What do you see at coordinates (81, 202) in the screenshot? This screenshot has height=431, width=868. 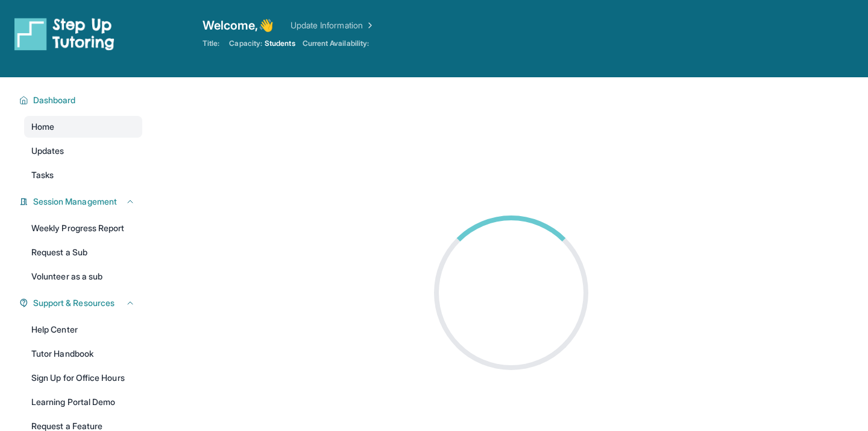 I see `button: Session Management` at bounding box center [81, 202].